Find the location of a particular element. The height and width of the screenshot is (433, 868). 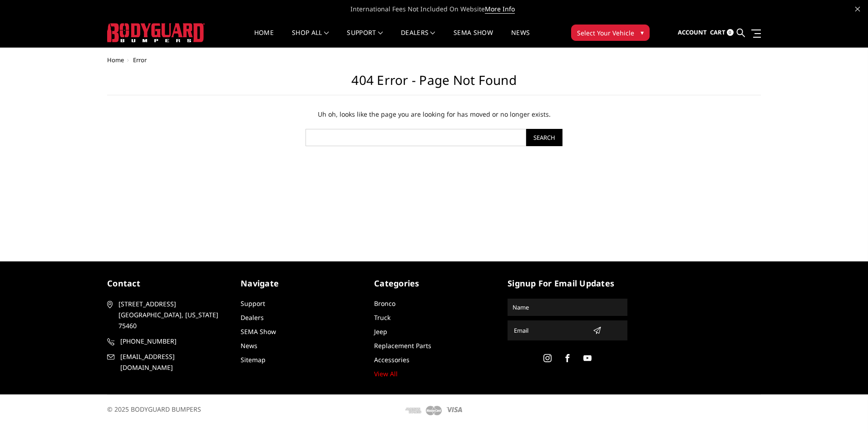

span: Home is located at coordinates (115, 60).